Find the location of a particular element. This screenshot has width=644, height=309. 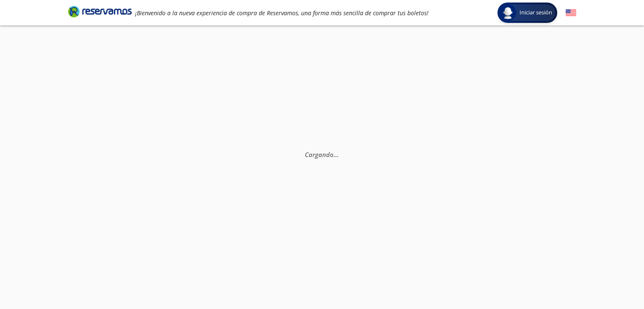

em: Cargando is located at coordinates (322, 154).